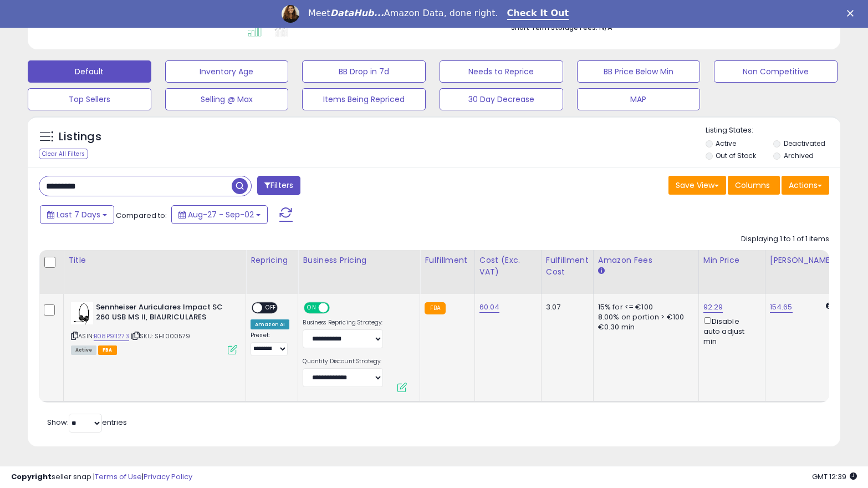 Image resolution: width=868 pixels, height=488 pixels. I want to click on button: BB Drop in 7d, so click(364, 72).